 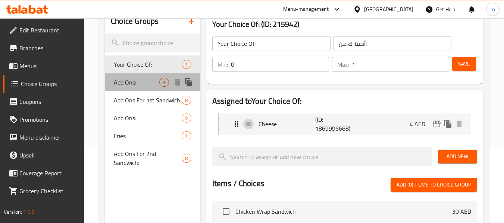 What do you see at coordinates (334, 124) in the screenshot?
I see `p: (ID: 1869996668)` at bounding box center [334, 124].